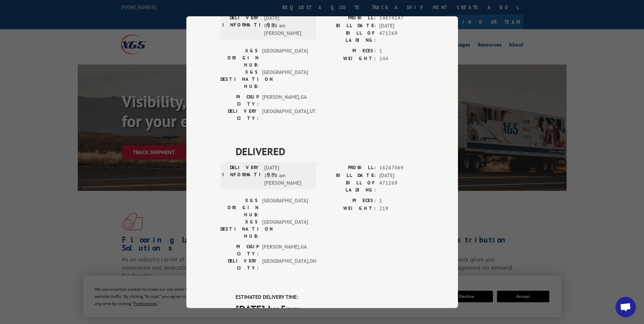 This screenshot has width=644, height=324. Describe the element at coordinates (401, 168) in the screenshot. I see `span: 16267069` at that location.